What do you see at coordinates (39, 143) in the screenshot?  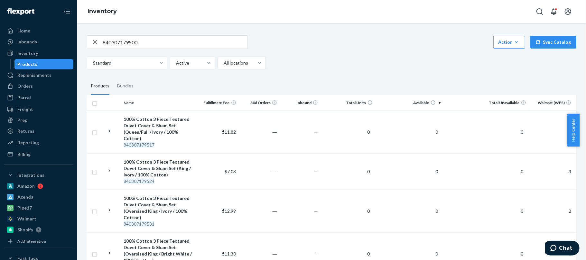 I see `a: Reporting` at bounding box center [39, 143].